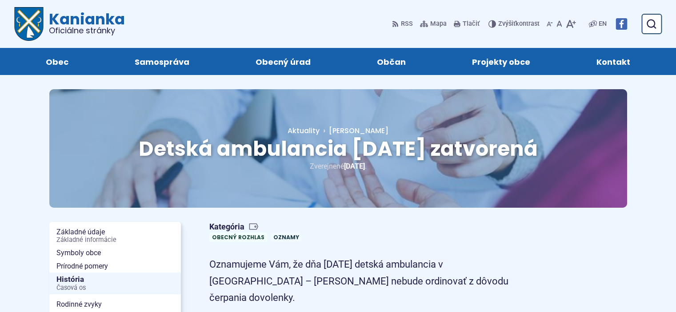  I want to click on img: Prejsť na Facebook stránku, so click(621, 24).